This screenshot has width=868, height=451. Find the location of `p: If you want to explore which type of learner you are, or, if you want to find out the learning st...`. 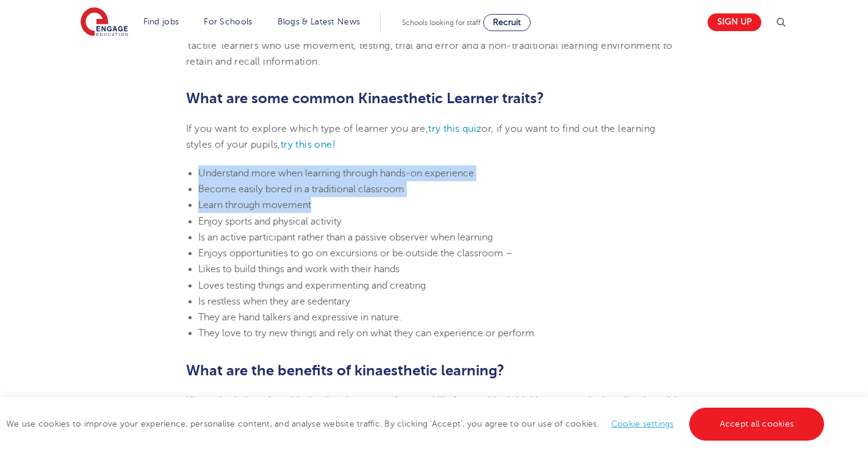

p: If you want to explore which type of learner you are, or, if you want to find out the learning st... is located at coordinates (434, 136).